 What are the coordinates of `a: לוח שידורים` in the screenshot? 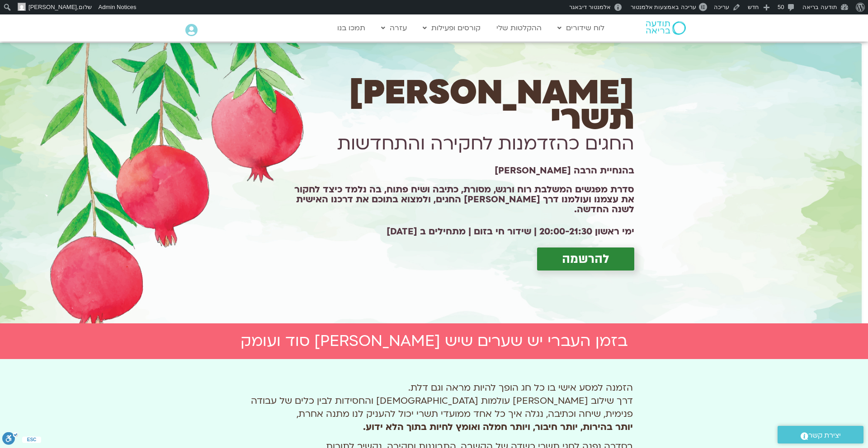 It's located at (581, 28).